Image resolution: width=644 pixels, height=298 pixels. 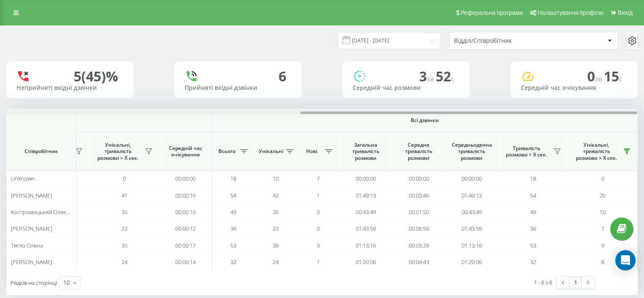 I want to click on span: Всі дзвінки, so click(x=425, y=120).